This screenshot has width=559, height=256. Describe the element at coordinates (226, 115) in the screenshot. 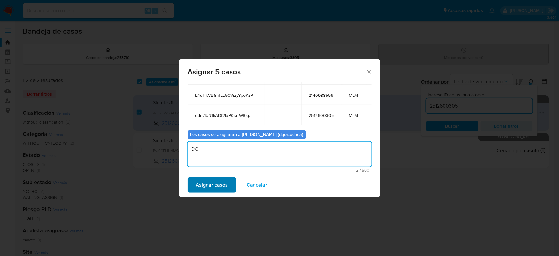

I see `span: ddn7IbN1kADf2luP0smW8Igz` at that location.